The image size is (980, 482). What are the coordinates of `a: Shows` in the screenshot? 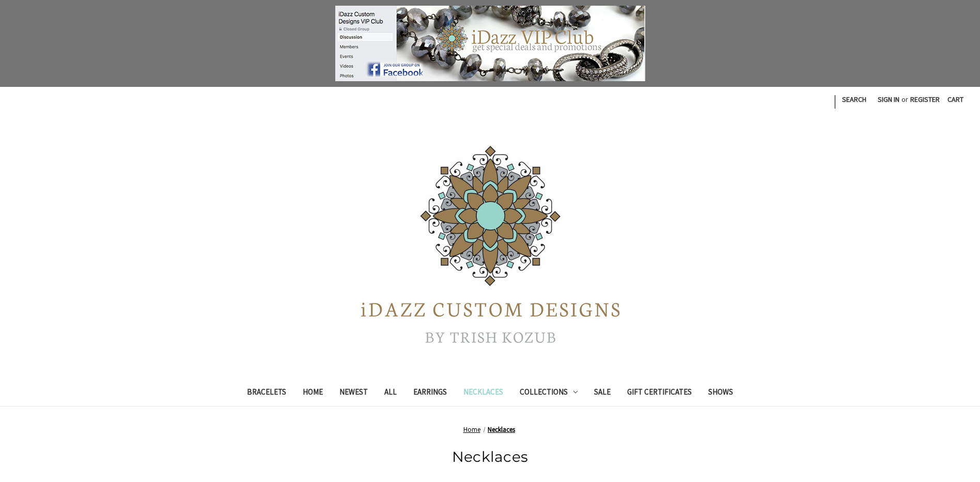 It's located at (721, 393).